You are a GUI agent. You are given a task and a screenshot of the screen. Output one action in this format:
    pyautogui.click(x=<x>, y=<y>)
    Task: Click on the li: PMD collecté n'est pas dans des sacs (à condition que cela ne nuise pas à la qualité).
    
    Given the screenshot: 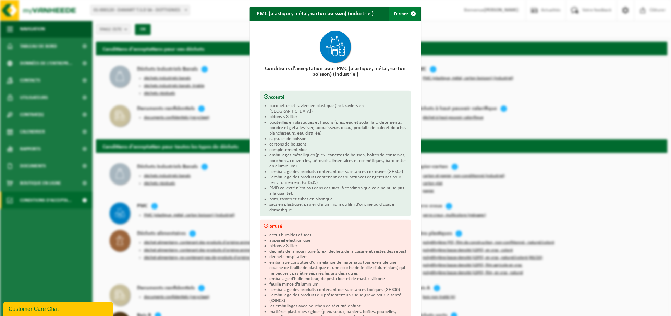 What is the action you would take?
    pyautogui.click(x=338, y=191)
    